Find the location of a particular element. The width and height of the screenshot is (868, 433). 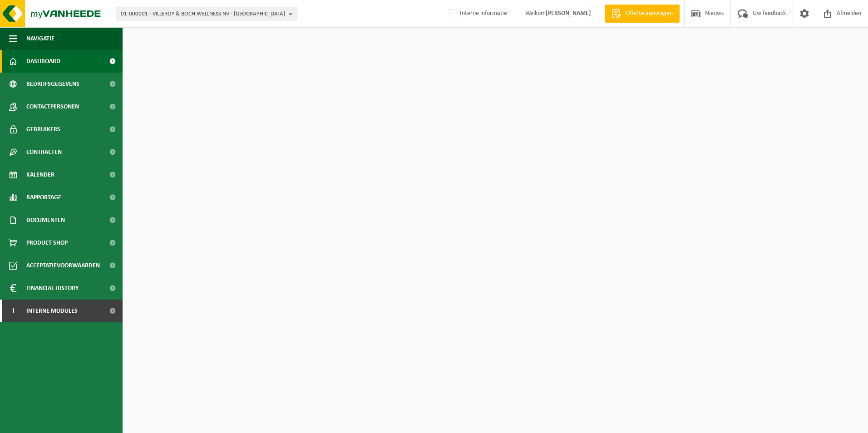

span: Offerte aanvragen is located at coordinates (649, 13).